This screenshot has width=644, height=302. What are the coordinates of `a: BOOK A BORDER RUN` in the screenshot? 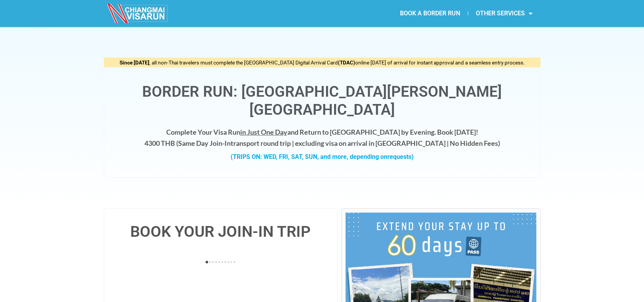 It's located at (430, 13).